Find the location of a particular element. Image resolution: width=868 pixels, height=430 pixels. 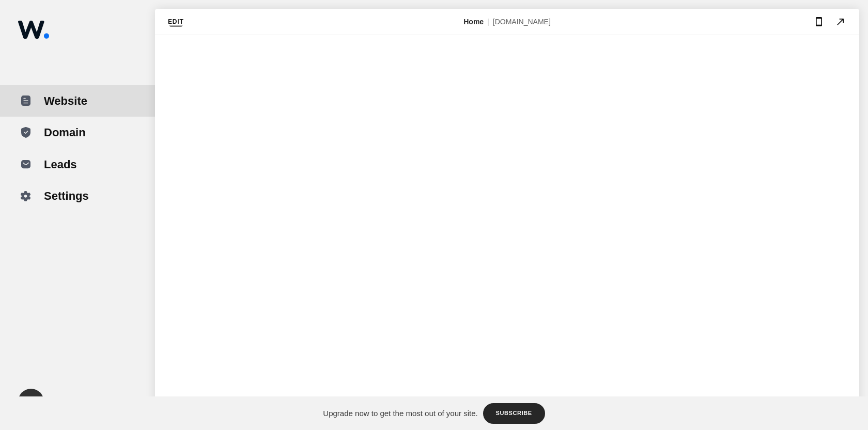

img: logo-icon-dark.056e88ff.svg is located at coordinates (33, 29).